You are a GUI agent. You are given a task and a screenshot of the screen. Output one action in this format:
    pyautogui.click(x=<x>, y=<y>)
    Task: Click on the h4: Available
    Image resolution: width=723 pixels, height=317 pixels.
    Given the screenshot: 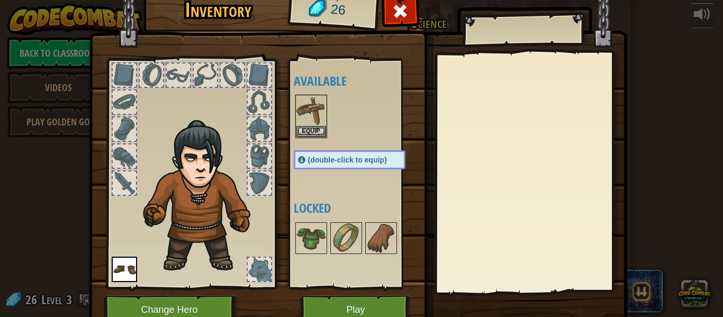 What is the action you would take?
    pyautogui.click(x=360, y=81)
    